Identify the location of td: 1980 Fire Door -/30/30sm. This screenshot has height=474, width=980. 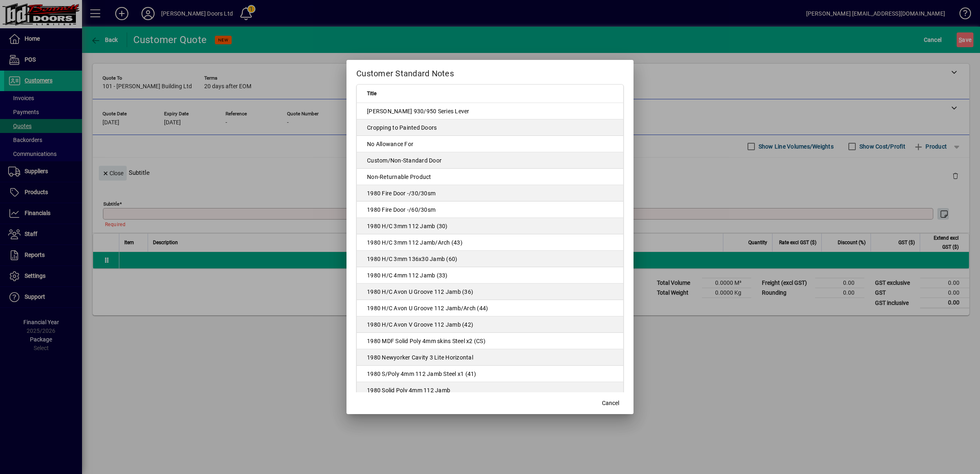
(490, 193).